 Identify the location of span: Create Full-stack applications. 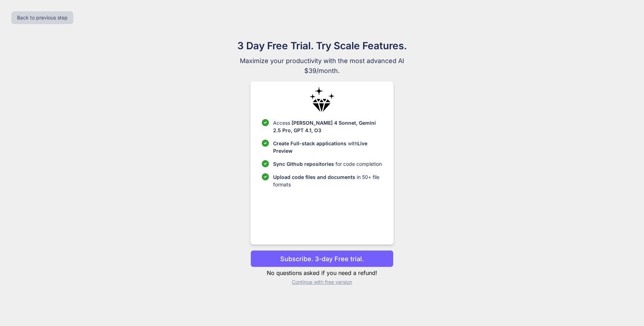
(310, 144).